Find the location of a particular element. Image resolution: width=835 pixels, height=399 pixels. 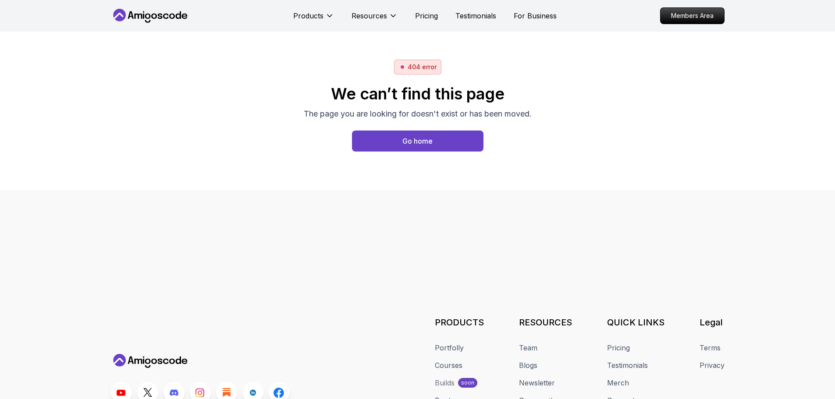

p: For Business is located at coordinates (535, 16).